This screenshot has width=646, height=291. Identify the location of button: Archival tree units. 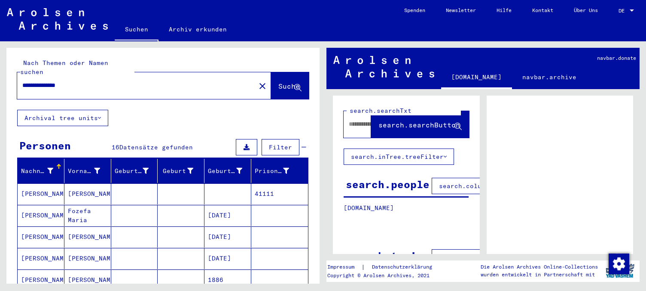
(63, 118).